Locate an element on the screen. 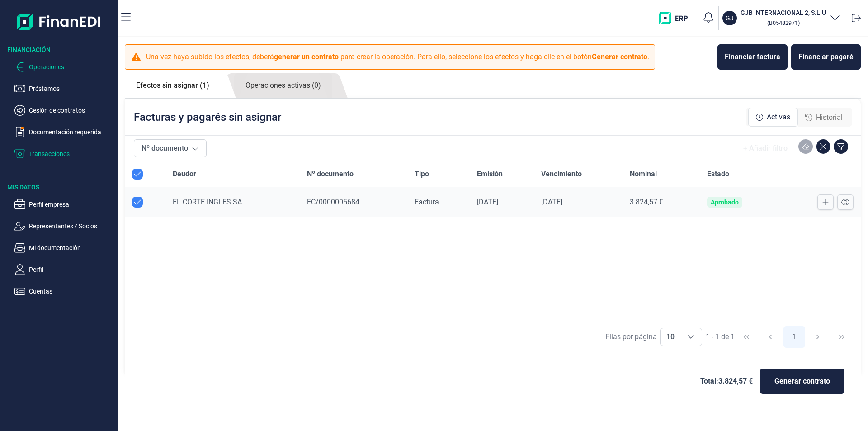 This screenshot has height=431, width=868. span: Nominal is located at coordinates (643, 174).